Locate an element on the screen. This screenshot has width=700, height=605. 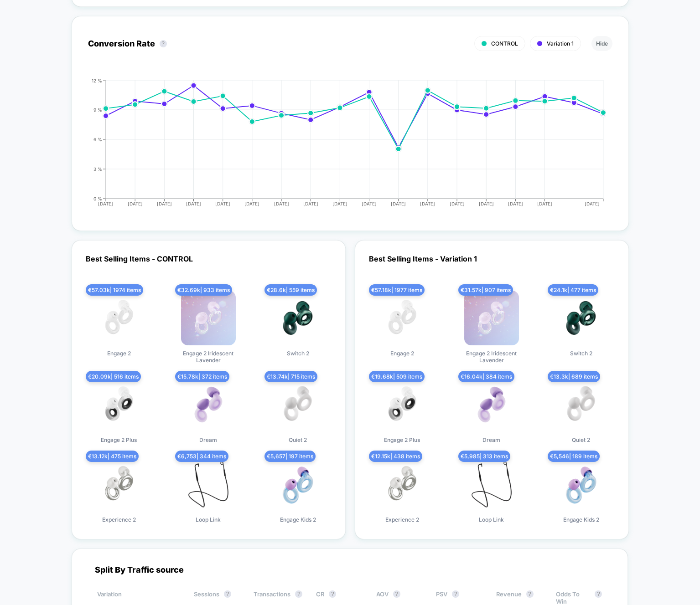
div: Variation is located at coordinates (139, 598).